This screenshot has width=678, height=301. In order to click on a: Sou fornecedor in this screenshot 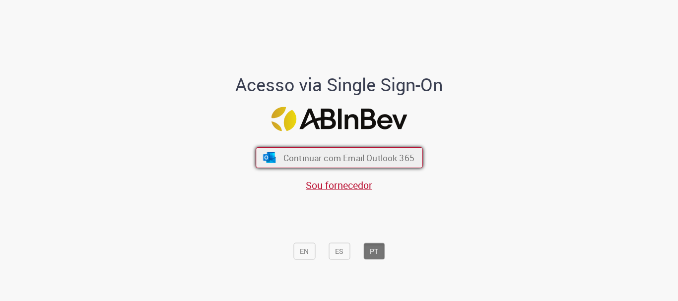, I will do `click(339, 185)`.